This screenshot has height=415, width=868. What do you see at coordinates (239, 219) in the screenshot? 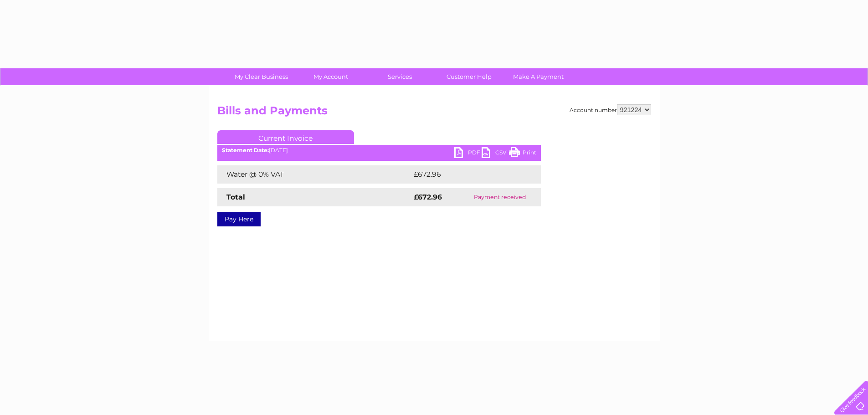
I see `a: Pay Here` at bounding box center [239, 219].